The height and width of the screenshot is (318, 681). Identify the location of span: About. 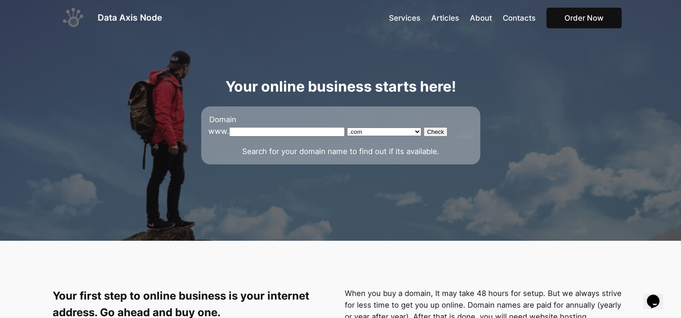
(480, 18).